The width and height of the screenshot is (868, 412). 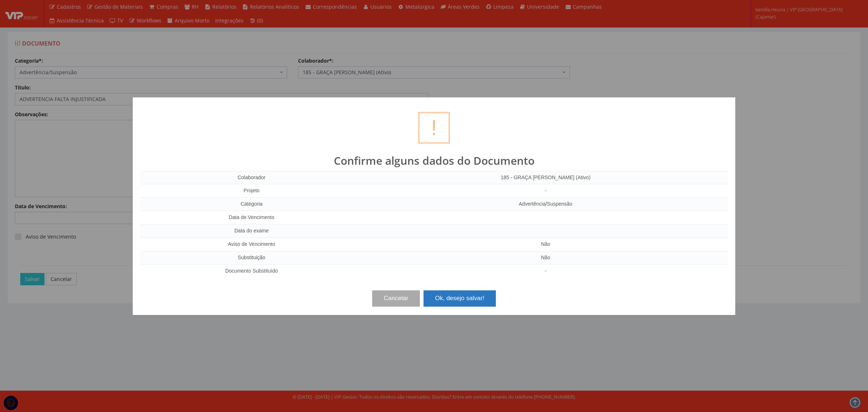 I want to click on td: Advertência/Suspensão, so click(x=546, y=204).